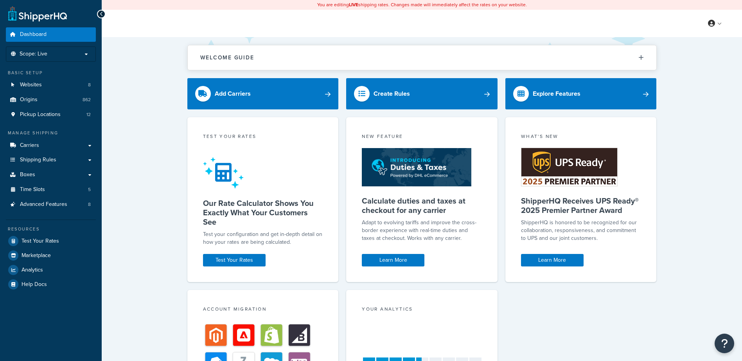 Image resolution: width=742 pixels, height=361 pixels. What do you see at coordinates (89, 190) in the screenshot?
I see `span: 5` at bounding box center [89, 190].